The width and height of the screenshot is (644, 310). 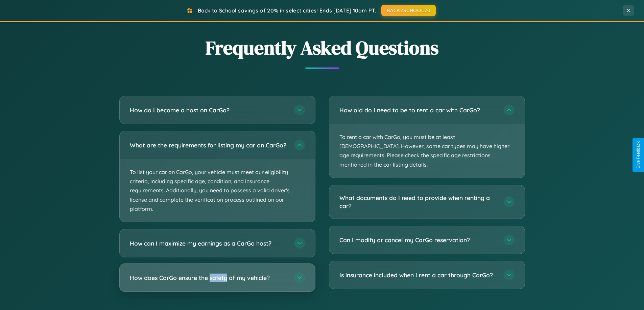 I want to click on h3: What documents do I need to provide when renting a car?, so click(x=418, y=202).